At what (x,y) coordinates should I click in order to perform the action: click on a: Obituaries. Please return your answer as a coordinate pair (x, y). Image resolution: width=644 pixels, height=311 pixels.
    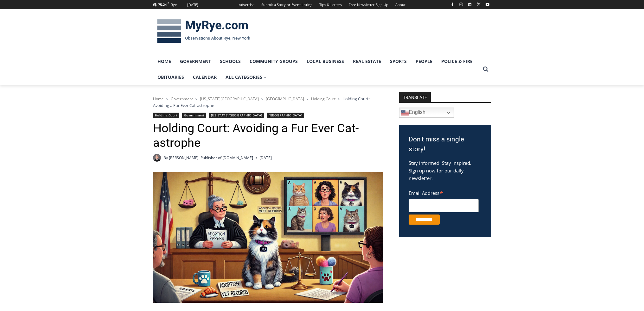
    Looking at the image, I should click on (171, 78).